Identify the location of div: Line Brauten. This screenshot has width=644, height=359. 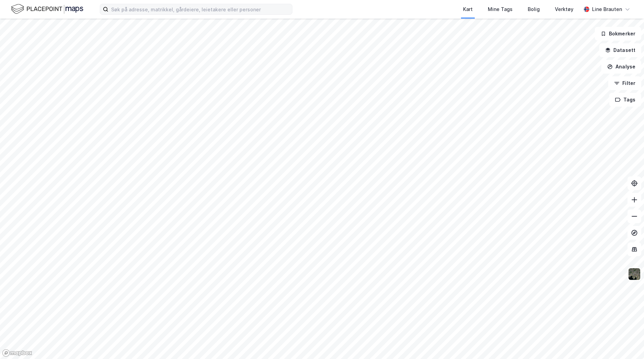
(607, 9).